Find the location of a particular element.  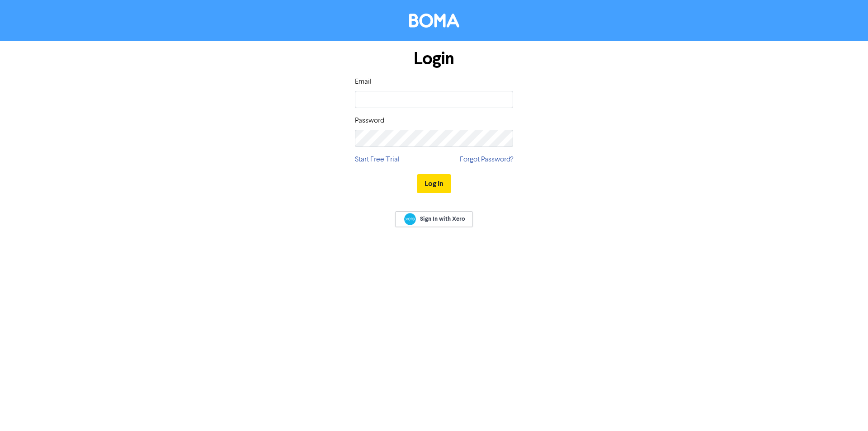

img: Xero logo is located at coordinates (410, 219).